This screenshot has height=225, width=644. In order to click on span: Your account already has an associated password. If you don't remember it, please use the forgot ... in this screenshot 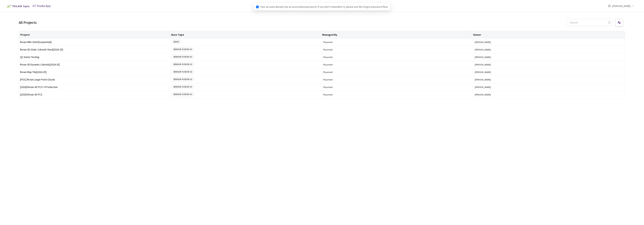, I will do `click(324, 7)`.